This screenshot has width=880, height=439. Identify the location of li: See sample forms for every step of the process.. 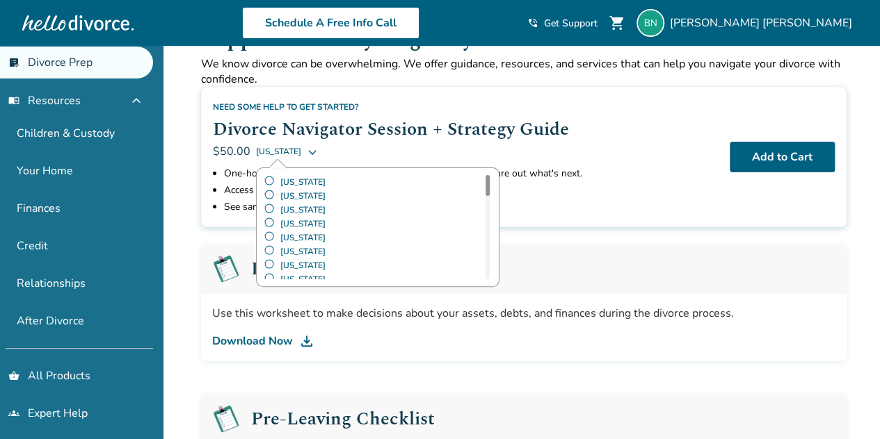
(471, 207).